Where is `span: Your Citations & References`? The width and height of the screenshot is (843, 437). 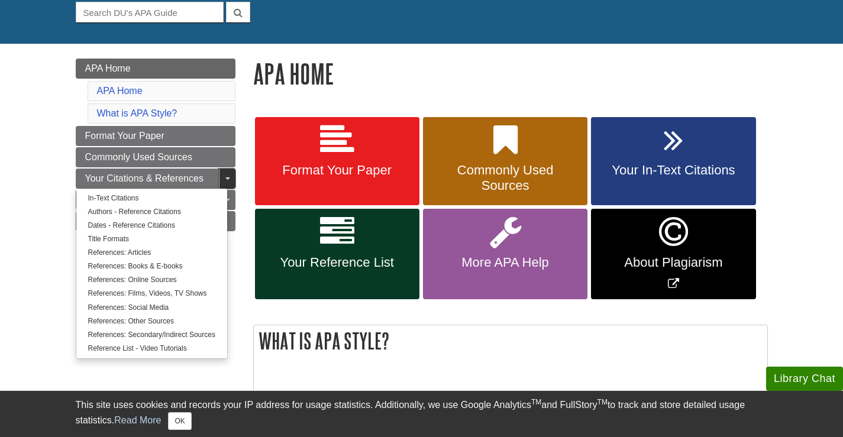 span: Your Citations & References is located at coordinates (144, 178).